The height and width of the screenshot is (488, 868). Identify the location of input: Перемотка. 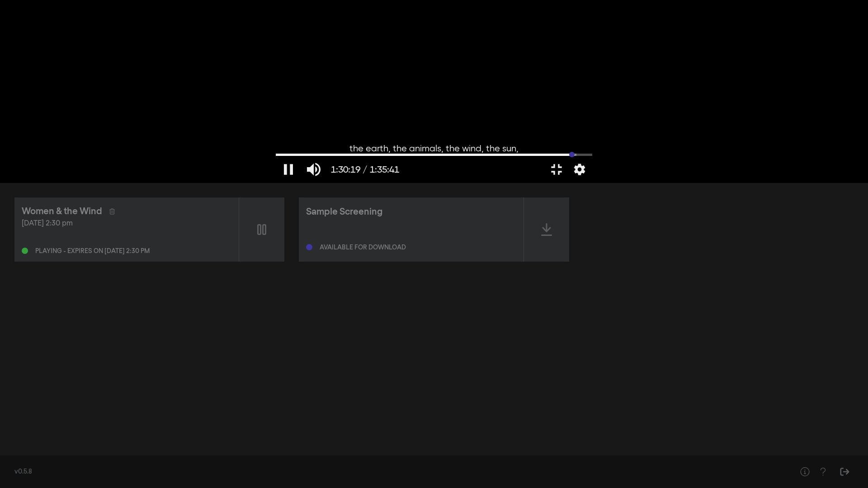
(434, 155).